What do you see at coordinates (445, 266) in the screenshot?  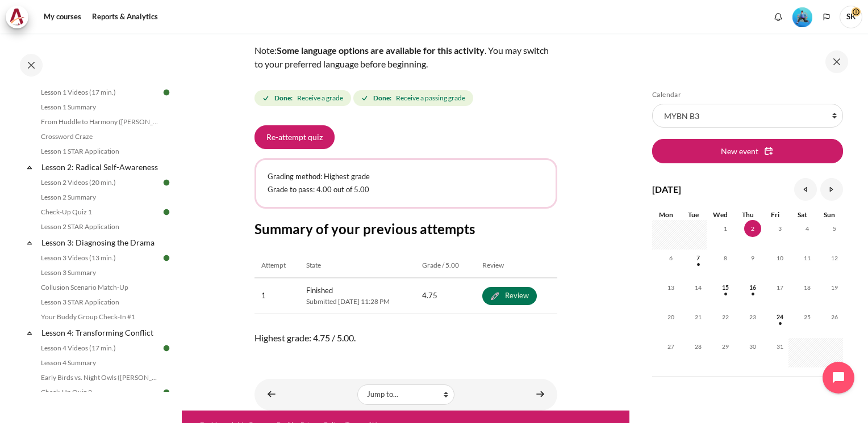 I see `th: Grade / 5.00` at bounding box center [445, 266].